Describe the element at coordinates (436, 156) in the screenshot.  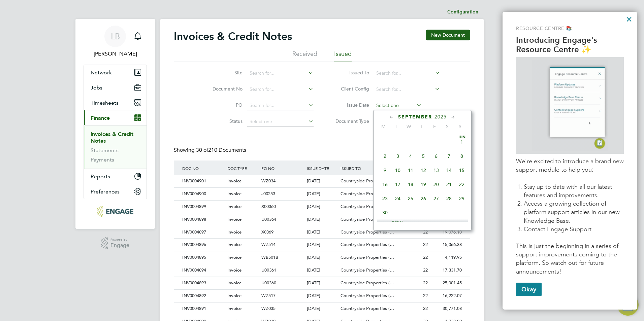
I see `span: 6` at that location.